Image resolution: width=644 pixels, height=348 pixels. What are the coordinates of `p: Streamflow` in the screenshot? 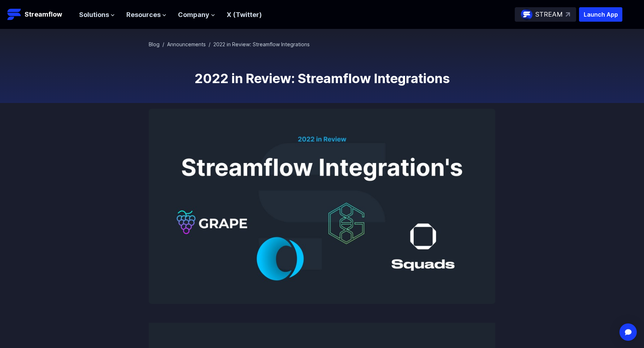 It's located at (43, 14).